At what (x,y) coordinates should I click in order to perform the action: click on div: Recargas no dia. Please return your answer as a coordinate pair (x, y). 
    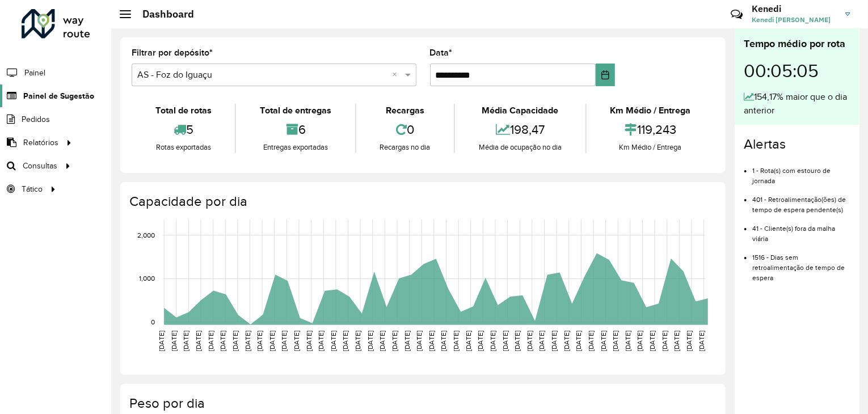
    Looking at the image, I should click on (405, 147).